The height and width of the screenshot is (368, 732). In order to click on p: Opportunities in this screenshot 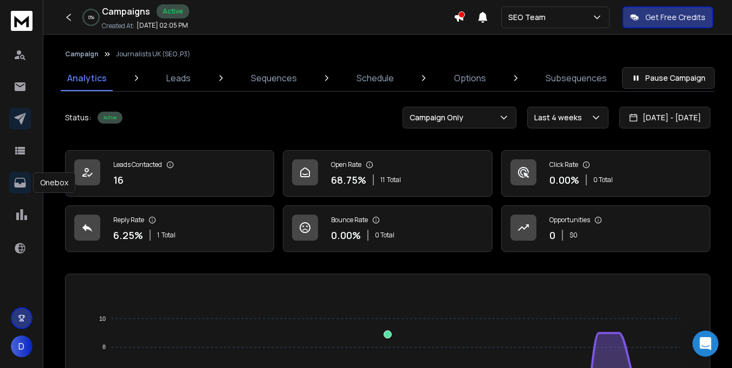, I will do `click(569, 220)`.